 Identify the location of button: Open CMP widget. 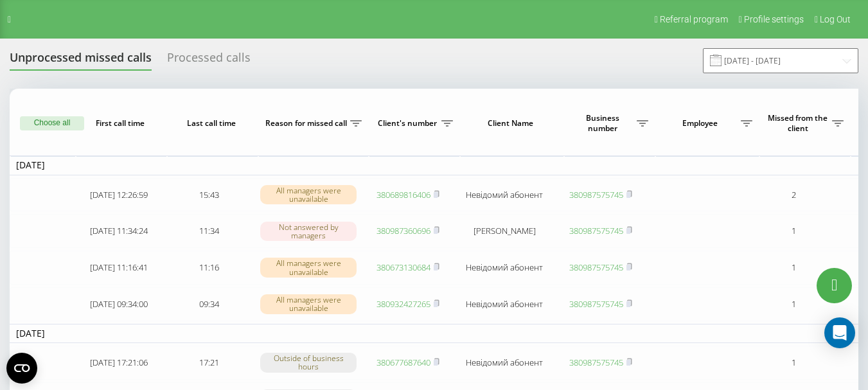
(22, 368).